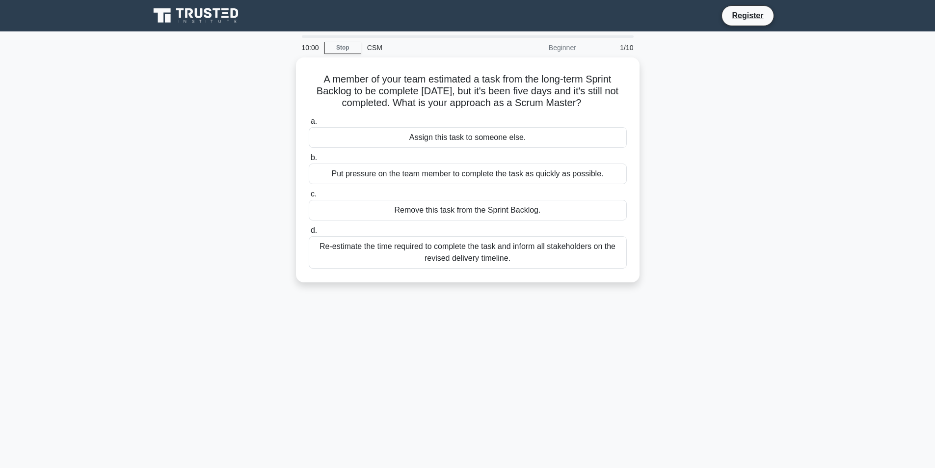  What do you see at coordinates (314, 230) in the screenshot?
I see `span: d.` at bounding box center [314, 230].